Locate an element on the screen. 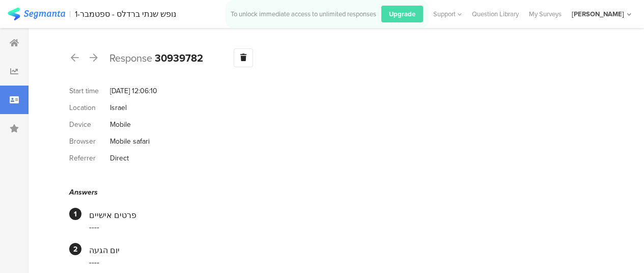 This screenshot has width=644, height=273. div: Mobile is located at coordinates (120, 124).